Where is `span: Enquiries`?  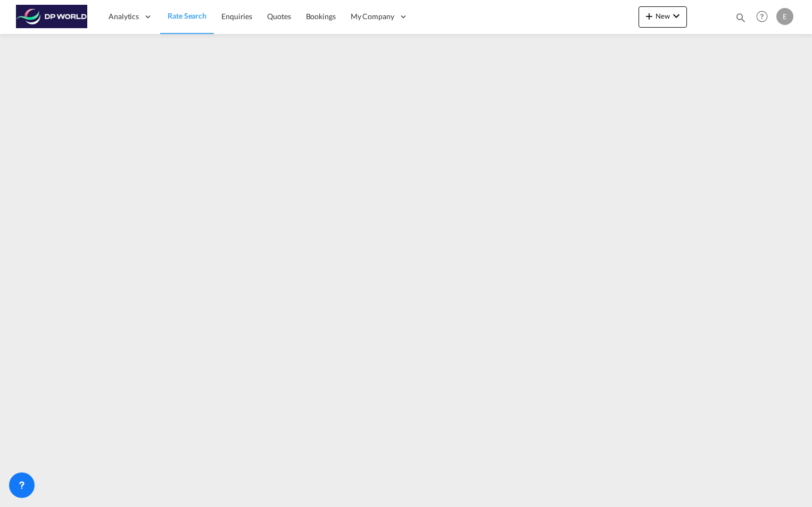 span: Enquiries is located at coordinates (237, 16).